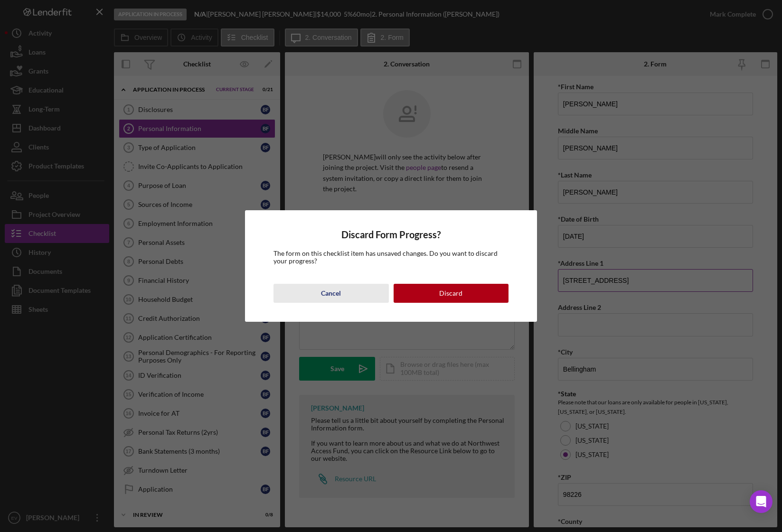  I want to click on div: Discard, so click(450, 293).